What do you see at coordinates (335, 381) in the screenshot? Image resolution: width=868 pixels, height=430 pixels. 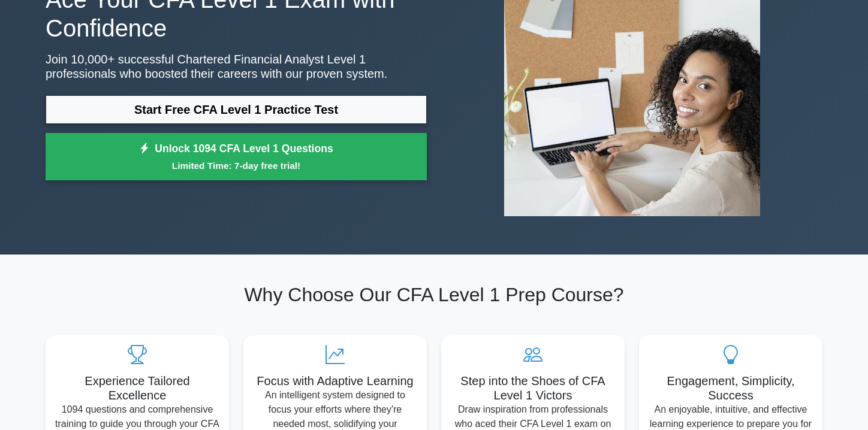 I see `h5: Focus with Adaptive Learning` at bounding box center [335, 381].